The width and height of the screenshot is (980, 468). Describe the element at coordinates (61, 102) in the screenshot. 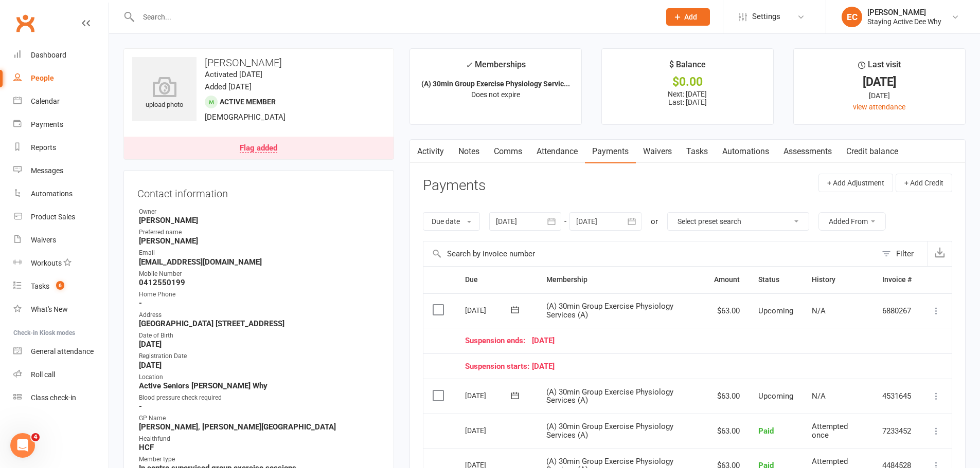

I see `a: Calendar` at that location.